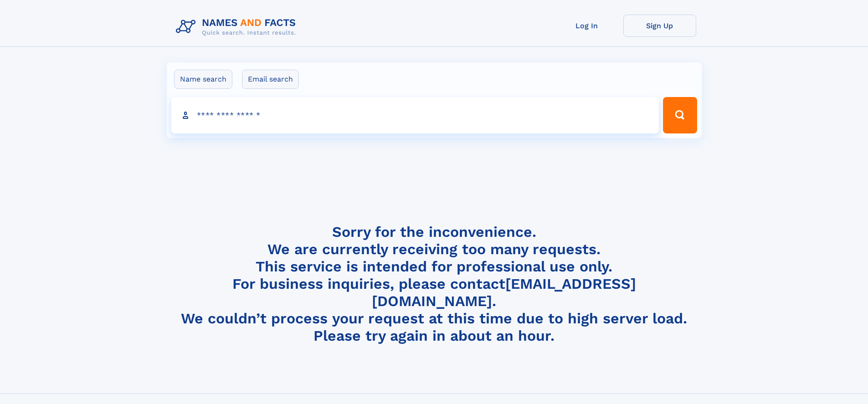 The width and height of the screenshot is (868, 404). What do you see at coordinates (660, 26) in the screenshot?
I see `a: Sign Up` at bounding box center [660, 26].